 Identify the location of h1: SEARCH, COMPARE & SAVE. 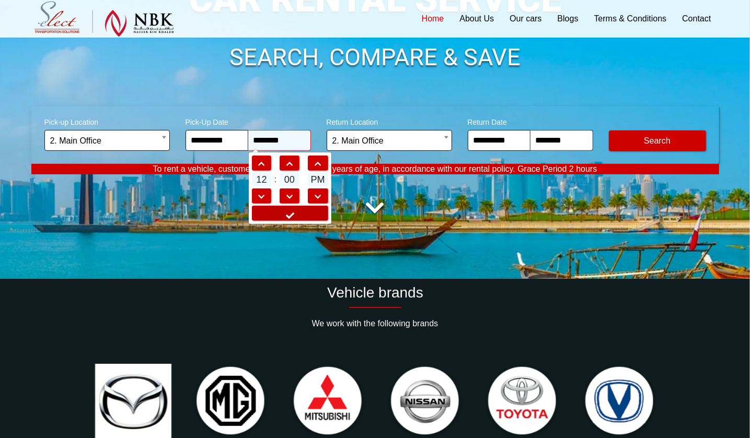
(375, 57).